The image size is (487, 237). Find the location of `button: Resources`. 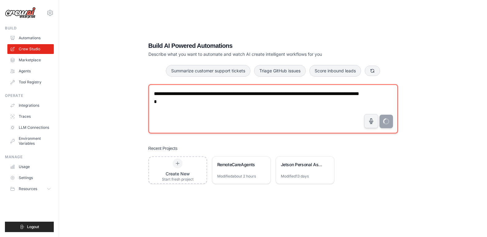

button: Resources is located at coordinates (30, 189).